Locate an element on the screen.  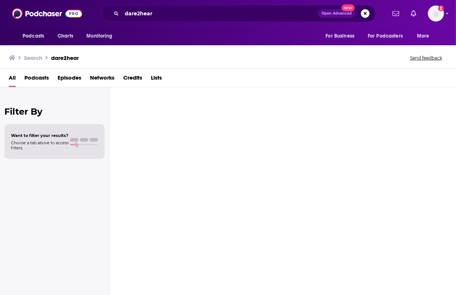
span: For Business is located at coordinates (340, 36).